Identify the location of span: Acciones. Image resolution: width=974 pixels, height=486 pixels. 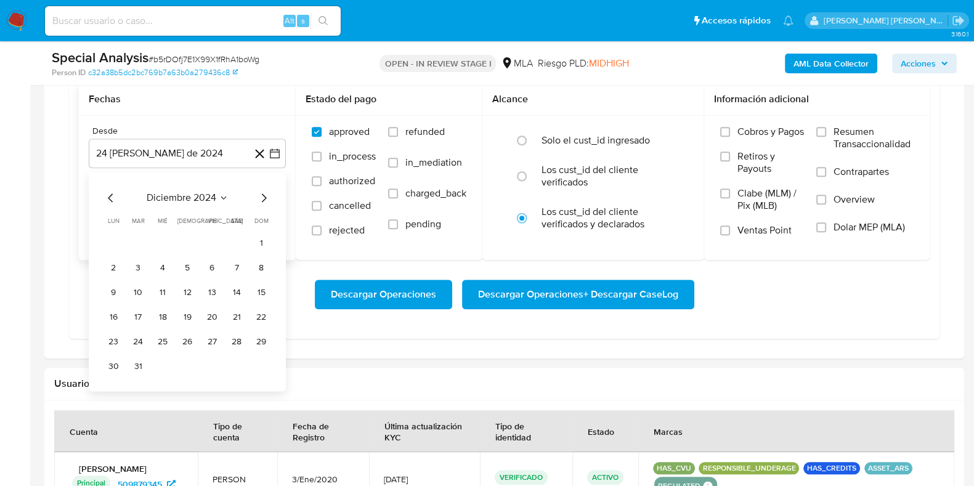
(918, 63).